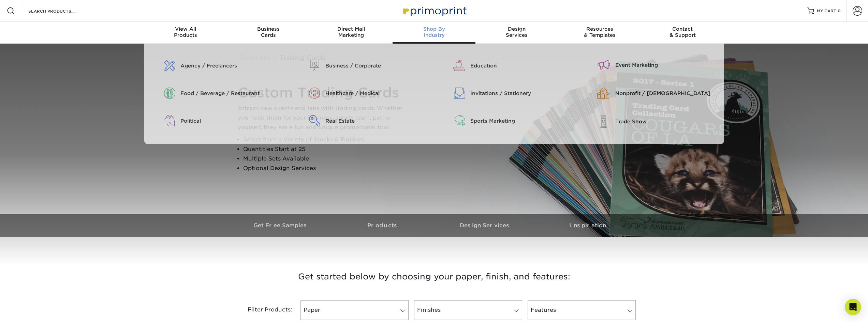 This screenshot has width=868, height=322. What do you see at coordinates (362, 65) in the screenshot?
I see `a: Business / Corporate` at bounding box center [362, 65].